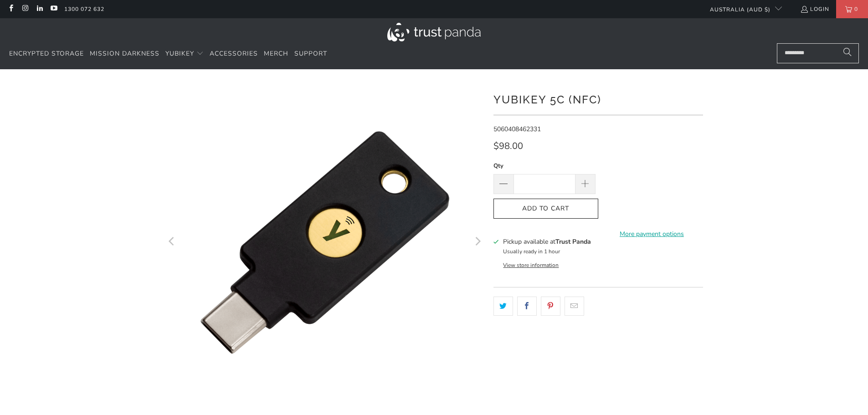 Image resolution: width=868 pixels, height=415 pixels. What do you see at coordinates (234, 54) in the screenshot?
I see `span: Accessories` at bounding box center [234, 54].